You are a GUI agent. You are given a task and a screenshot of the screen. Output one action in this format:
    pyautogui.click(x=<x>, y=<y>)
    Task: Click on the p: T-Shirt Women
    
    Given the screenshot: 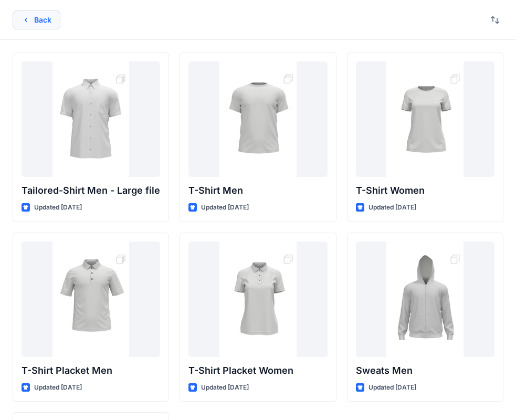 What is the action you would take?
    pyautogui.click(x=425, y=191)
    